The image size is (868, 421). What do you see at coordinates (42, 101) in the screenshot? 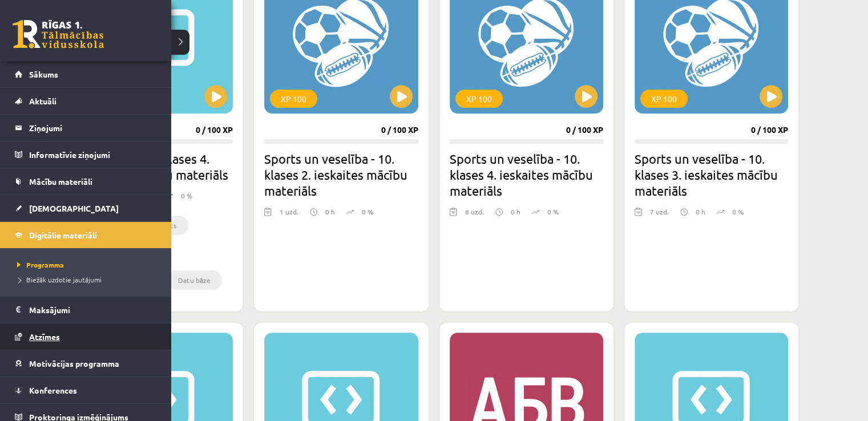
I see `span: Aktuāli` at bounding box center [42, 101].